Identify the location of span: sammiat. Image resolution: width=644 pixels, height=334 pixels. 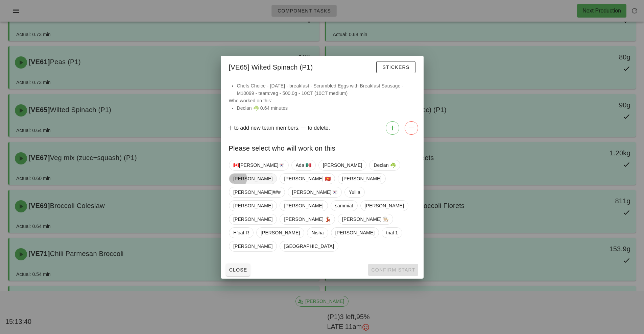
(343, 206).